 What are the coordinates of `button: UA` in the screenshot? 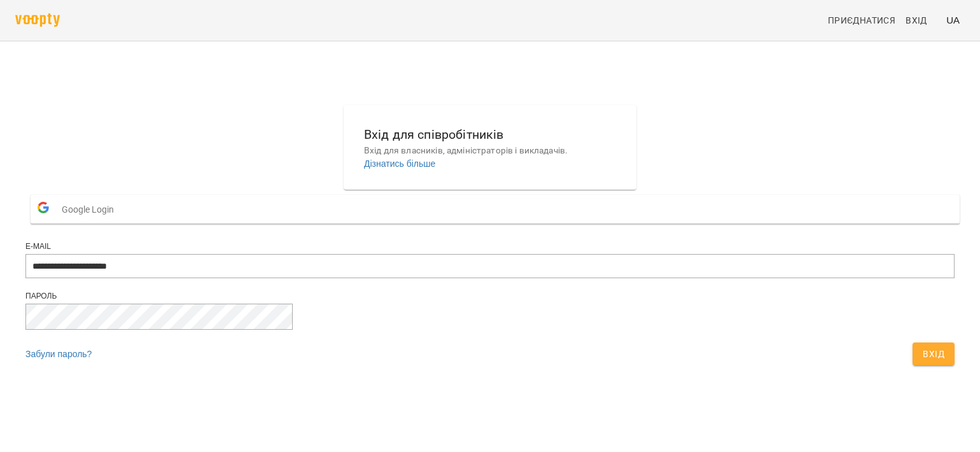 It's located at (952, 20).